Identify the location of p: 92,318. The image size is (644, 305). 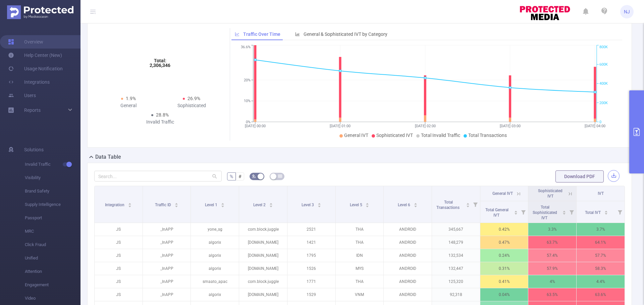
(456, 294).